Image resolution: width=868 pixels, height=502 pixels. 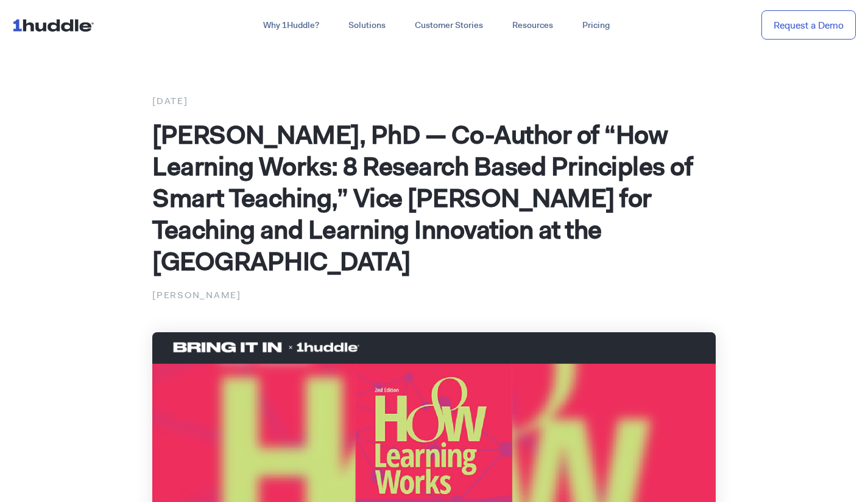 What do you see at coordinates (449, 26) in the screenshot?
I see `a: Customer Stories` at bounding box center [449, 26].